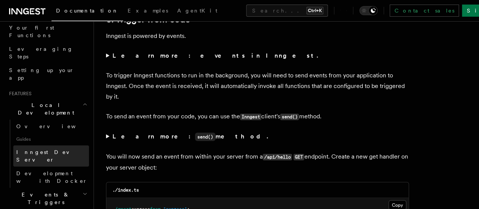  I want to click on span: Setting up your app, so click(42, 74).